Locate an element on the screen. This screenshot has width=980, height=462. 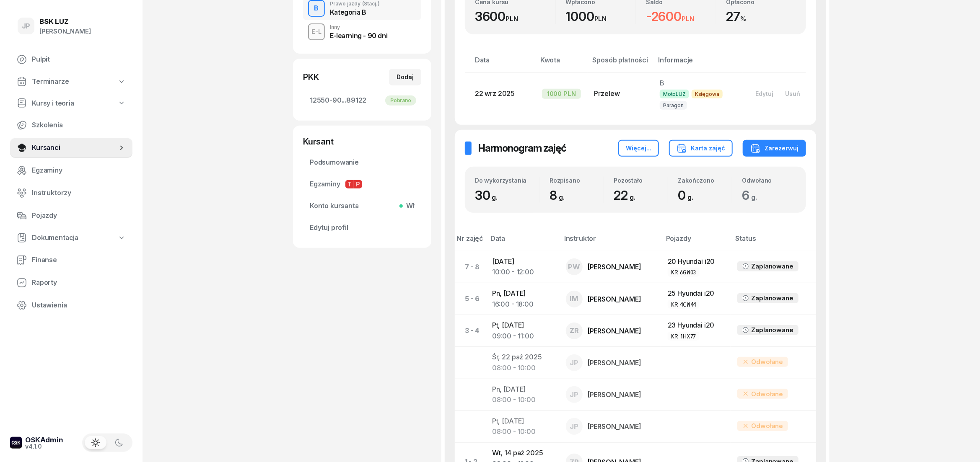
h2: Harmonogram zajęć is located at coordinates (522, 148).